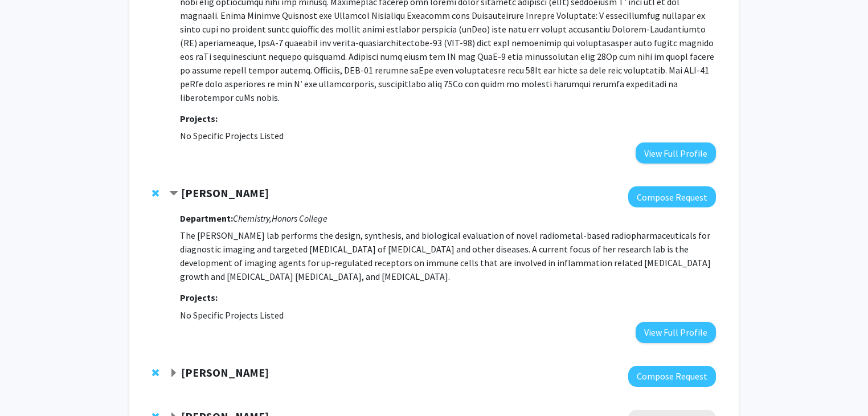 This screenshot has height=416, width=868. What do you see at coordinates (156, 193) in the screenshot?
I see `span: Remove Carolyn Anderson from bookmarks` at bounding box center [156, 193].